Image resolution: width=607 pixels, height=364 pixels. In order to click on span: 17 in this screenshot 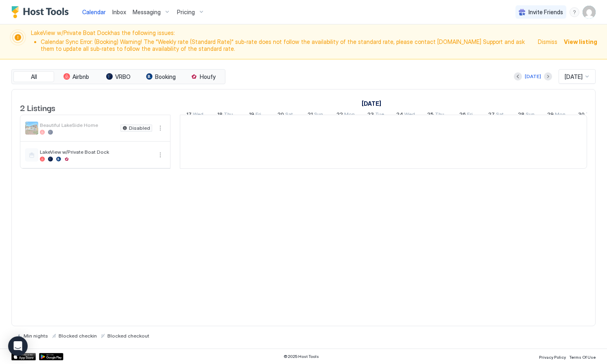, I will do `click(189, 115)`.